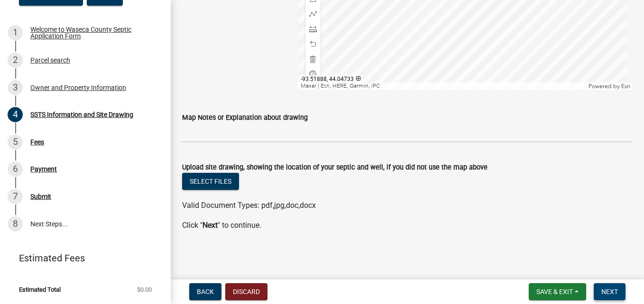  Describe the element at coordinates (15, 169) in the screenshot. I see `div: 6` at that location.